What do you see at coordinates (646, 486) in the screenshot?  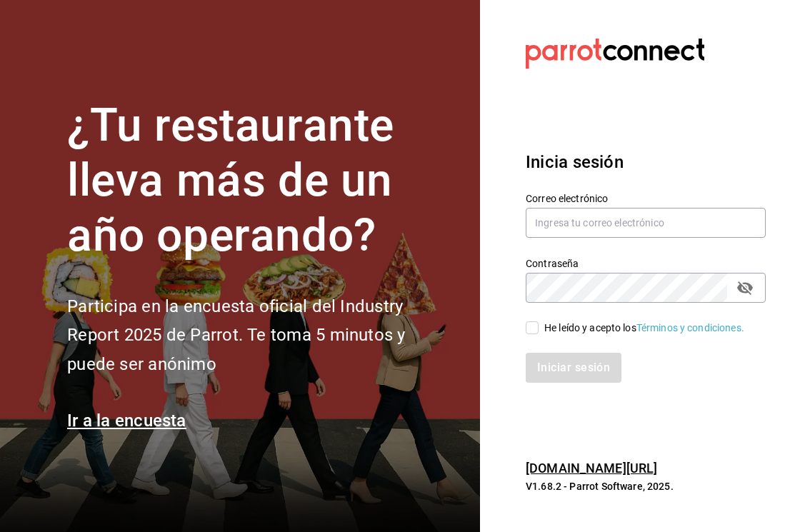 I see `p: V1.68.2 - Parrot Software, 2025.` at bounding box center [646, 486].